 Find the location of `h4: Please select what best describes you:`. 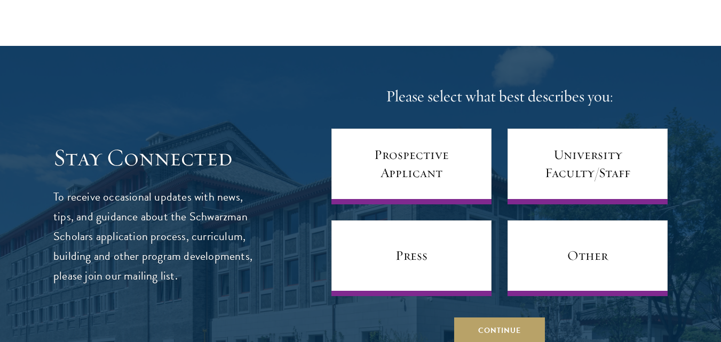

h4: Please select what best describes you: is located at coordinates (500, 97).